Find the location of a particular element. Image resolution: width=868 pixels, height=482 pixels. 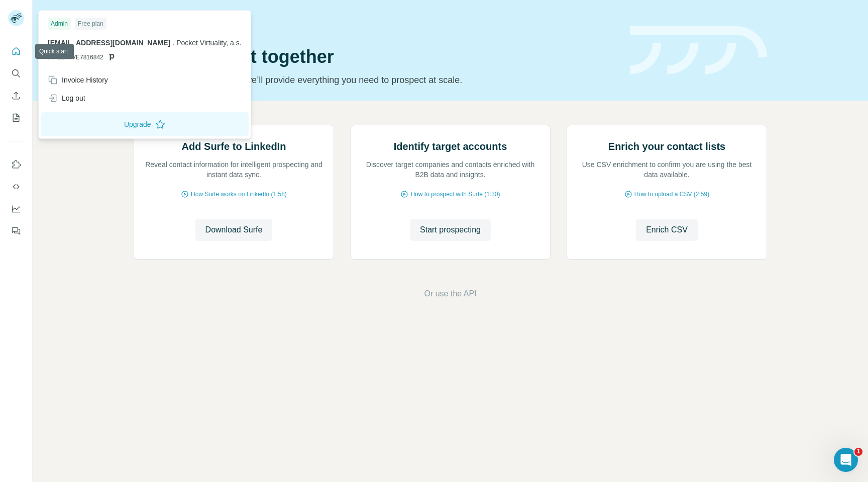

span: 1 is located at coordinates (859, 451).